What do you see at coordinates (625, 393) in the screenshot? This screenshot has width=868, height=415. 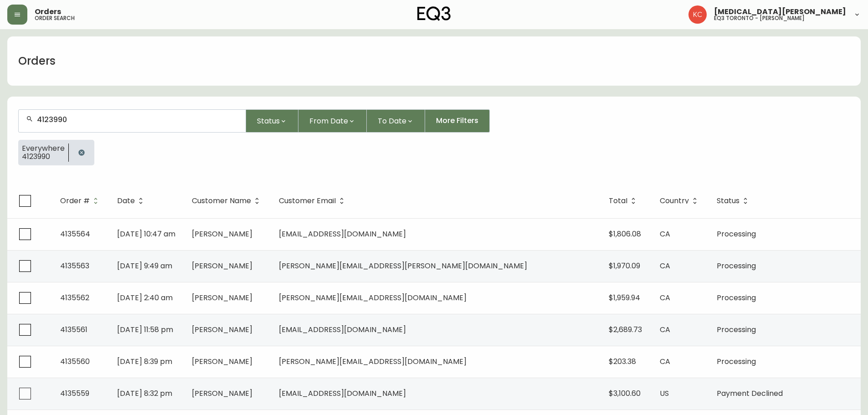 I see `span: $3,100.60` at bounding box center [625, 393].